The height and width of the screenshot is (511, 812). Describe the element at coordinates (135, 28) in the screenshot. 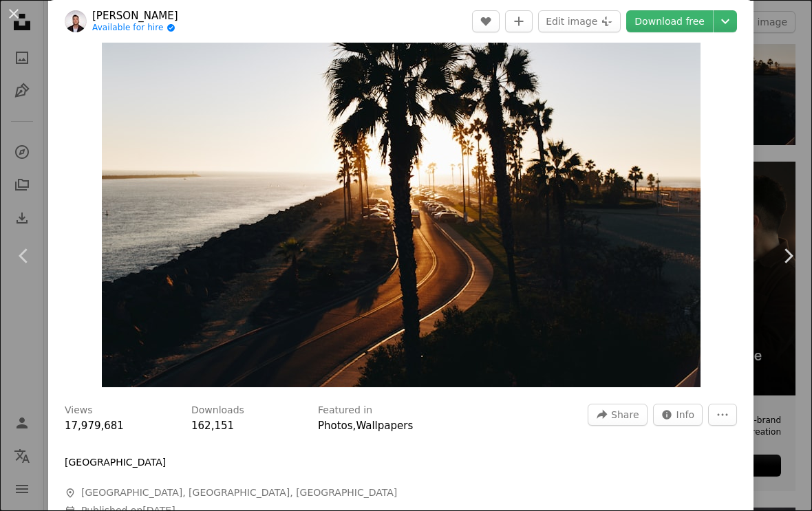

I see `a: Available for hire` at that location.